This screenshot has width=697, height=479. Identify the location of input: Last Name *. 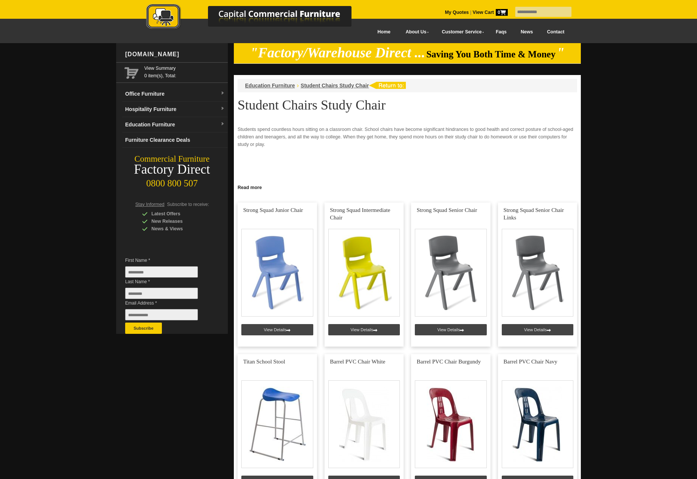
(162, 293).